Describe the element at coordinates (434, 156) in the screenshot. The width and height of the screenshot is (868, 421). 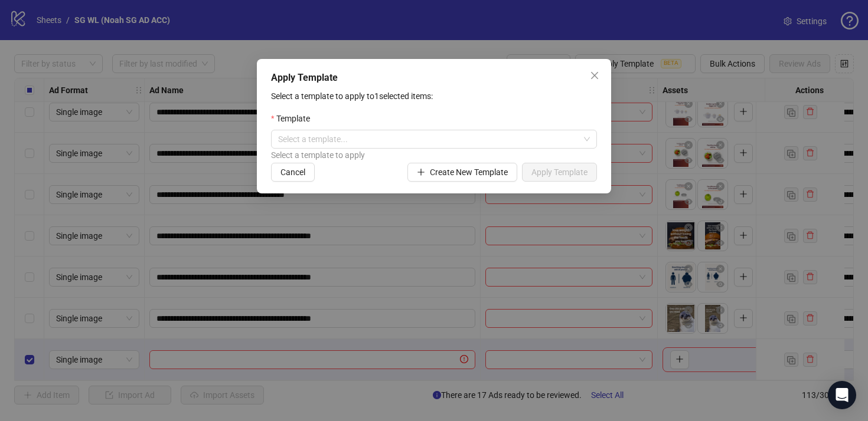
I see `div: Select a template to apply` at that location.